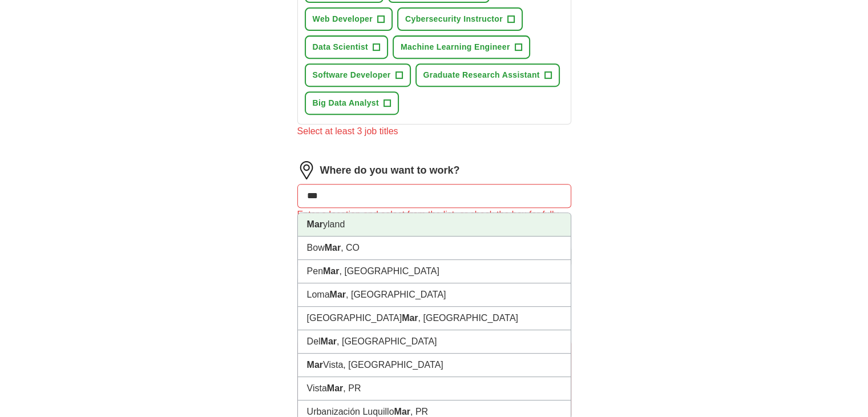  Describe the element at coordinates (487, 75) in the screenshot. I see `button: Graduate Research Assistant` at that location.